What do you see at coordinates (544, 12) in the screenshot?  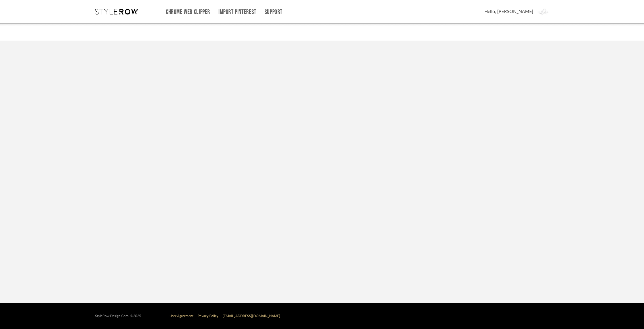 I see `img: avatar` at bounding box center [544, 12].